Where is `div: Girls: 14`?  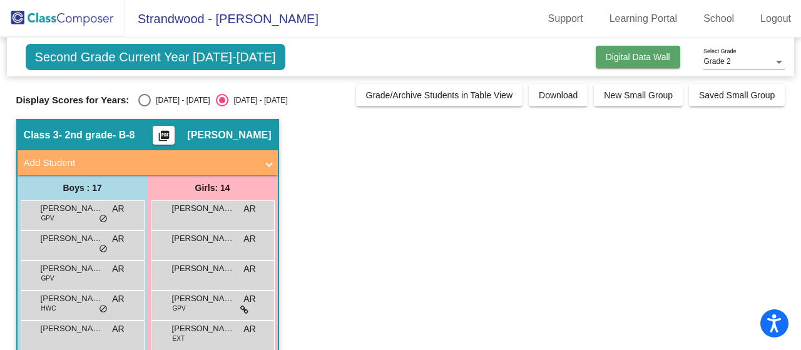
div: Girls: 14 is located at coordinates (213, 188).